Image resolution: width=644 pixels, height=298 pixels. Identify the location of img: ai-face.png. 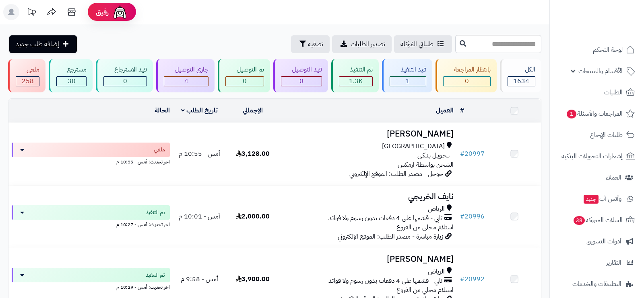
(120, 12).